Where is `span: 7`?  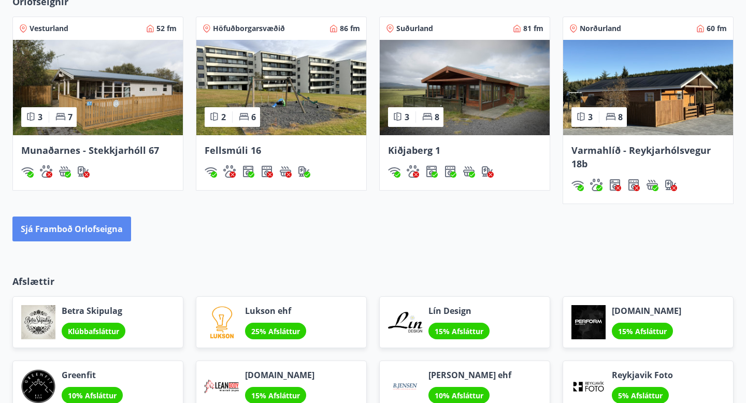 span: 7 is located at coordinates (70, 117).